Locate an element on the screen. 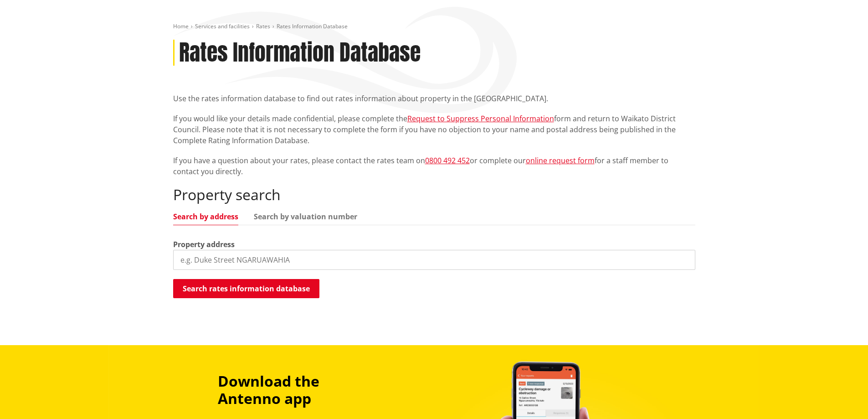 This screenshot has width=868, height=419. p: Use the rates information database to find out rates information about property in the [GEOGRAPHI... is located at coordinates (434, 98).